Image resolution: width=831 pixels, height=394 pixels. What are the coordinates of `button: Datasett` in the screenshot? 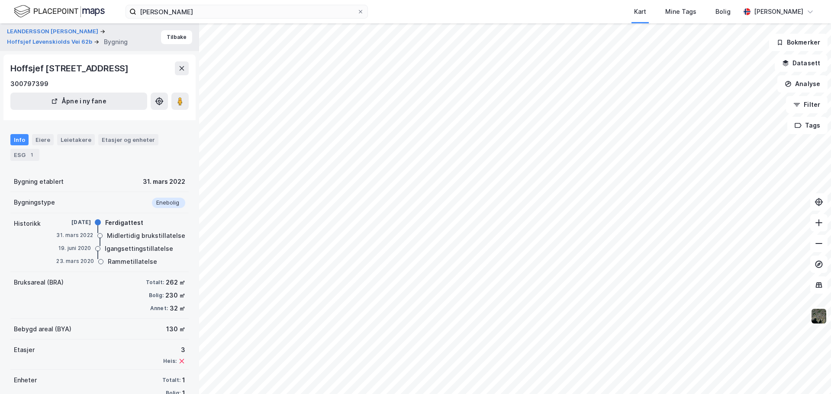 It's located at (801, 63).